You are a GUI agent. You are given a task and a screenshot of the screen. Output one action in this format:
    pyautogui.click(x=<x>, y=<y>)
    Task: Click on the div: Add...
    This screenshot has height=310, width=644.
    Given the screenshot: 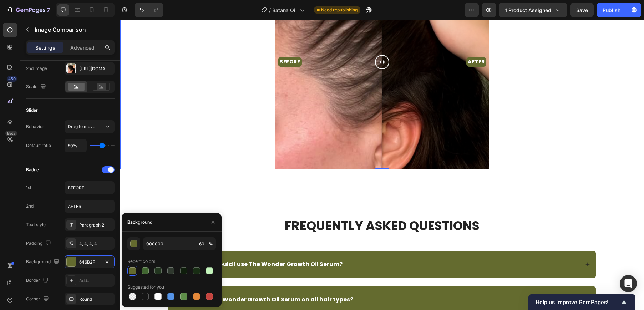 What is the action you would take?
    pyautogui.click(x=96, y=281)
    